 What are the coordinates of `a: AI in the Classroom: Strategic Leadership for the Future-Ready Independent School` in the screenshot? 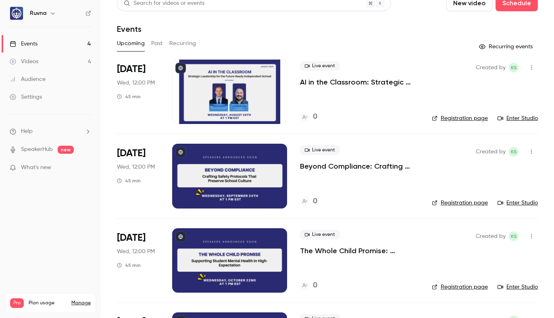 It's located at (359, 82).